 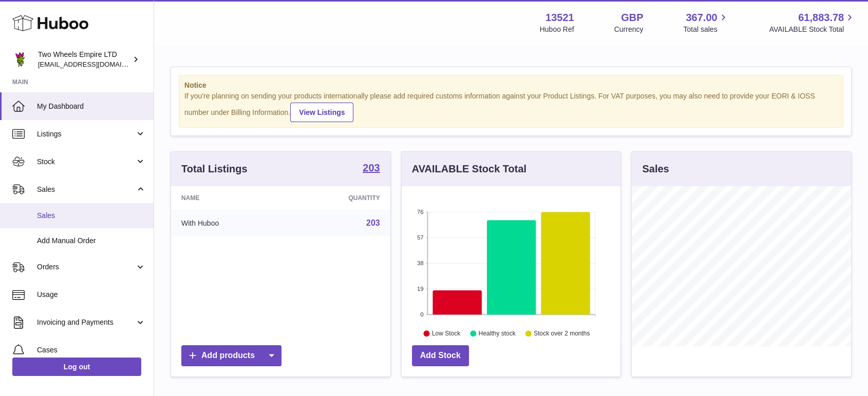 What do you see at coordinates (86, 267) in the screenshot?
I see `span: Orders` at bounding box center [86, 267].